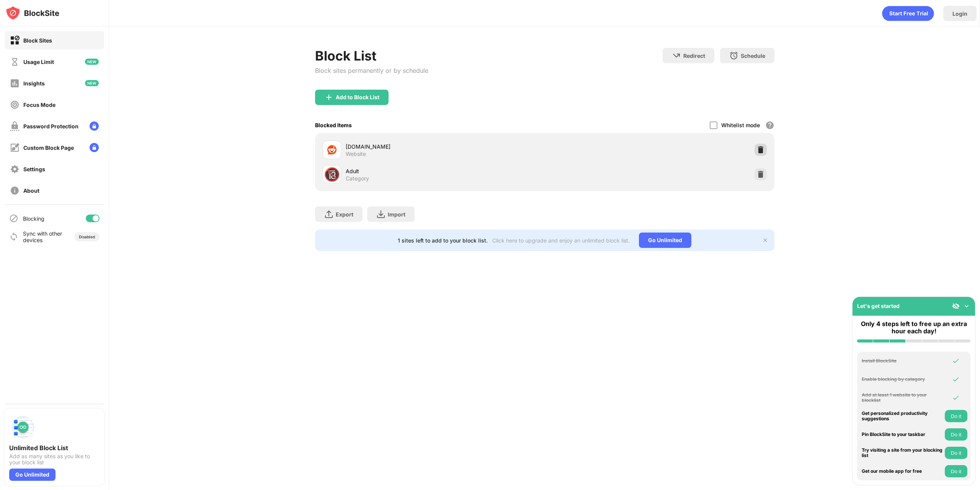  I want to click on div: Disabled, so click(87, 236).